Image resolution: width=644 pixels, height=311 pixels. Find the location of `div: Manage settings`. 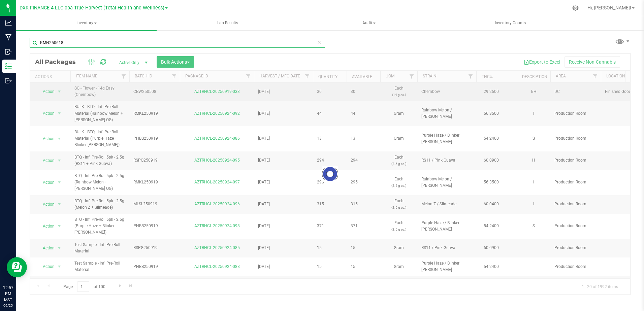

div: Manage settings is located at coordinates (575, 8).